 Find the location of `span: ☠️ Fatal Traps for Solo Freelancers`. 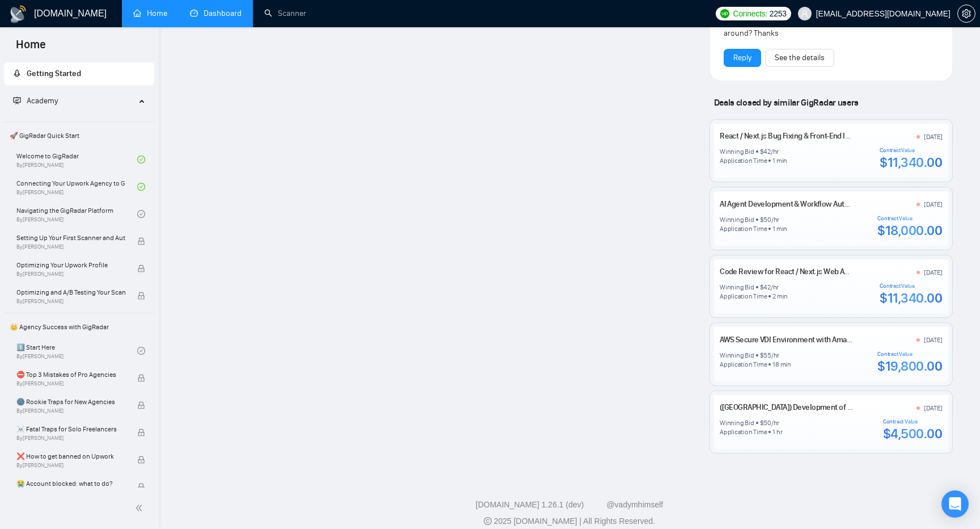

span: ☠️ Fatal Traps for Solo Freelancers is located at coordinates (71, 429).